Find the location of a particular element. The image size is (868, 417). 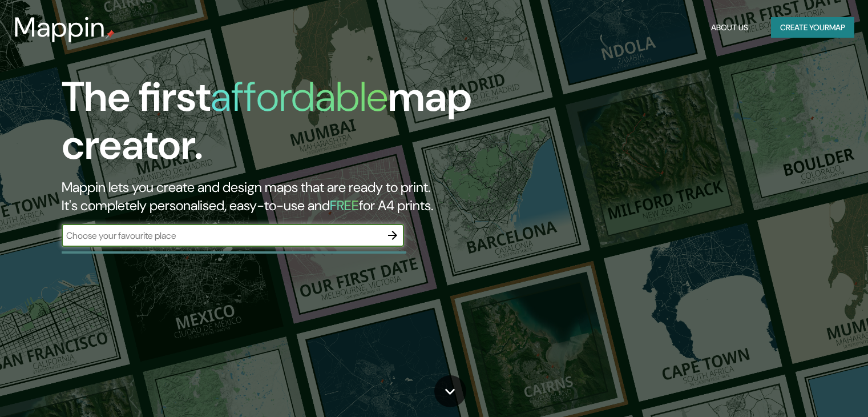

button: About Us is located at coordinates (729, 27).